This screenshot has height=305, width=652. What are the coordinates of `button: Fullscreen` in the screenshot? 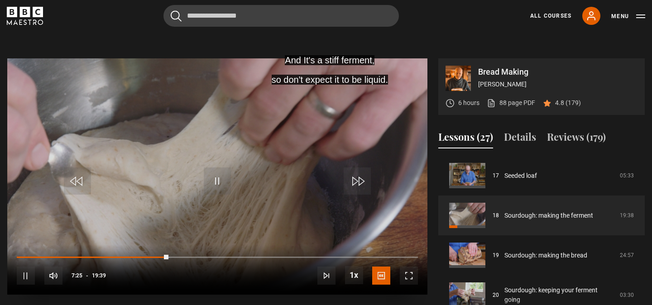 It's located at (409, 276).